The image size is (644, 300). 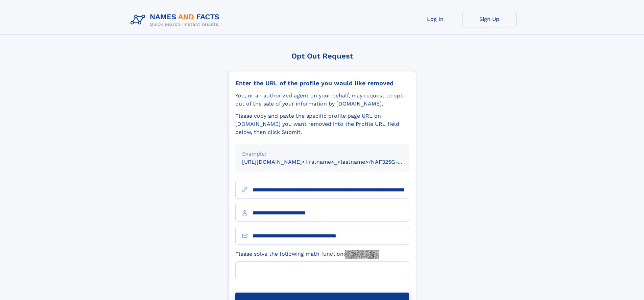 I want to click on div: Enter the URL of the profile you would like removed, so click(x=322, y=83).